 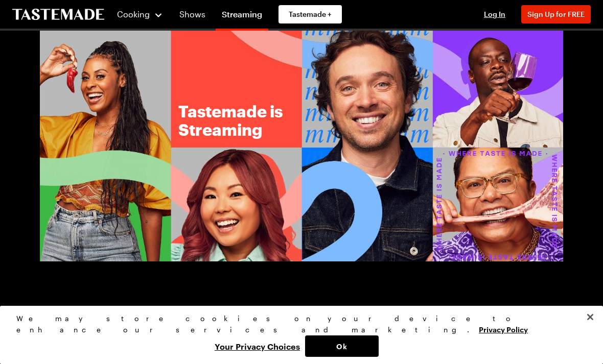 What do you see at coordinates (503, 329) in the screenshot?
I see `a: More information about your privacy, opens in a new tab` at bounding box center [503, 329].